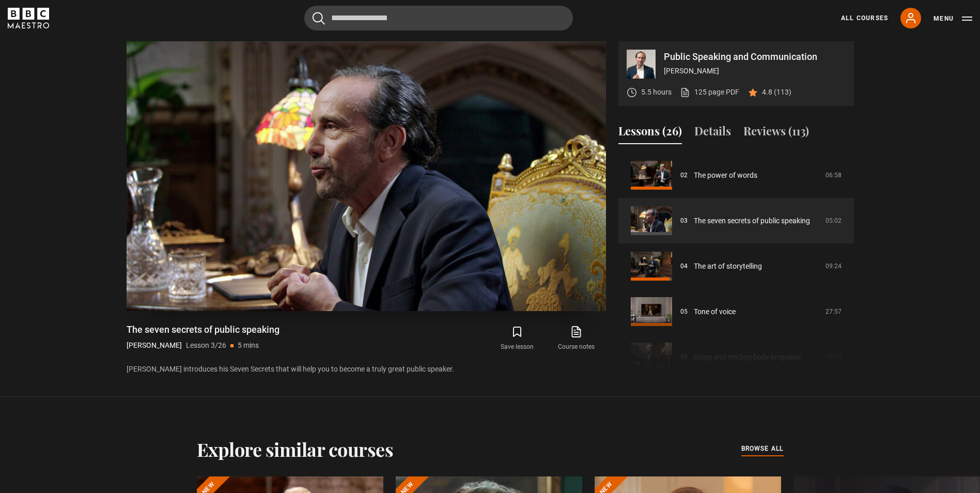  Describe the element at coordinates (725, 175) in the screenshot. I see `a: The power of words` at that location.